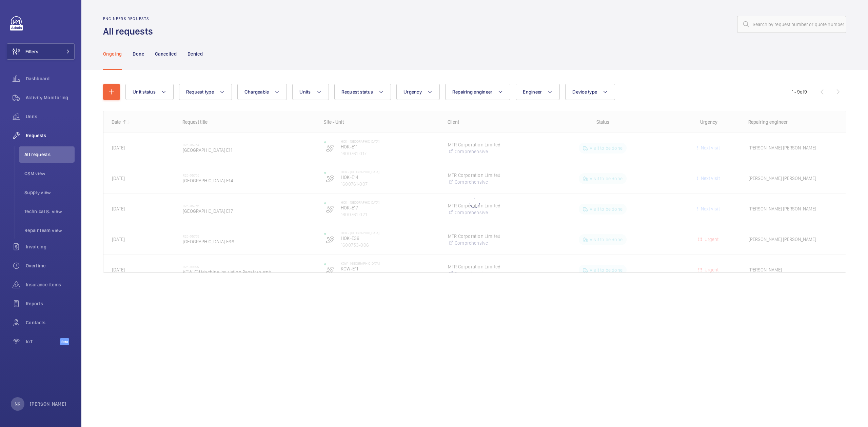 The image size is (868, 427). I want to click on span: Contacts, so click(51, 323).